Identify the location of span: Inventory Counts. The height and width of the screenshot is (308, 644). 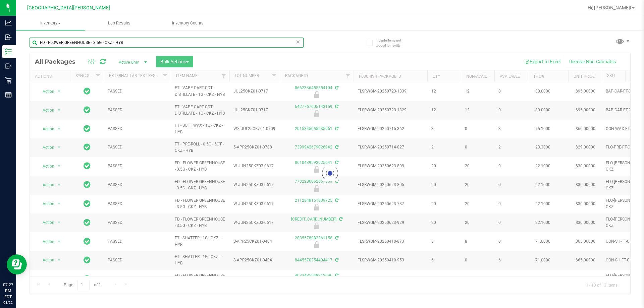
(188, 23).